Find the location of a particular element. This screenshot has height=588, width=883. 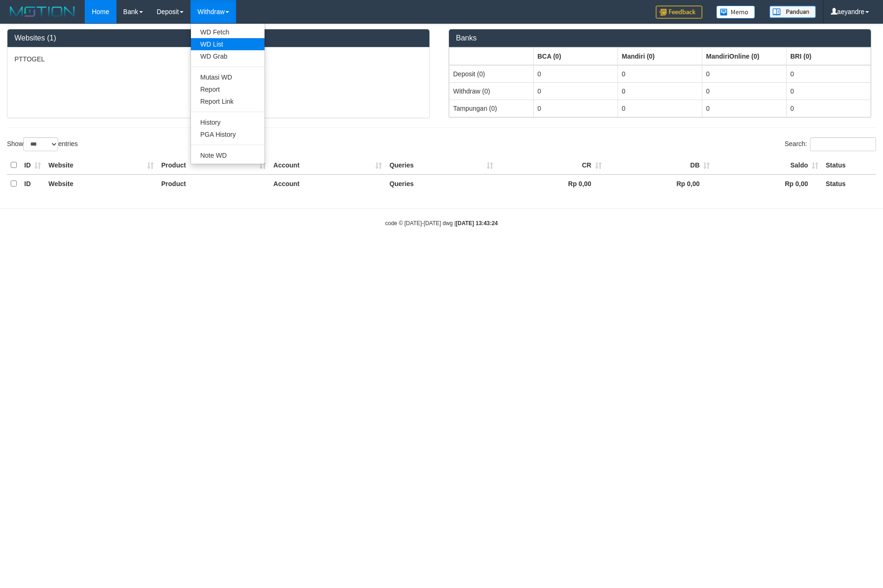

img: panduan.png is located at coordinates (792, 11).